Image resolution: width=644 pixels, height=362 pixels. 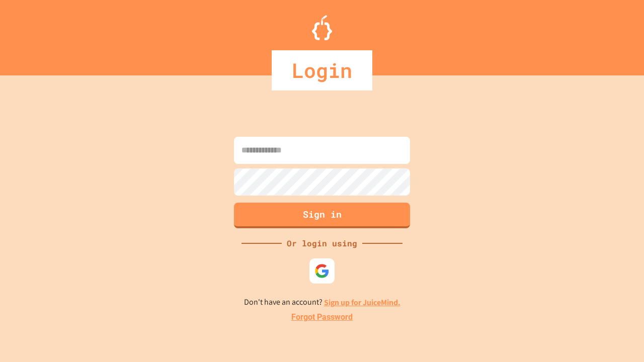 I want to click on a: Forgot Password, so click(x=322, y=317).